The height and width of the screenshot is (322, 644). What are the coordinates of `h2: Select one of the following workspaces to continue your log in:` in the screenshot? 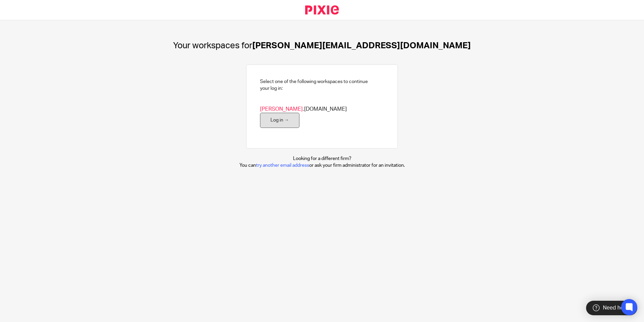 It's located at (314, 85).